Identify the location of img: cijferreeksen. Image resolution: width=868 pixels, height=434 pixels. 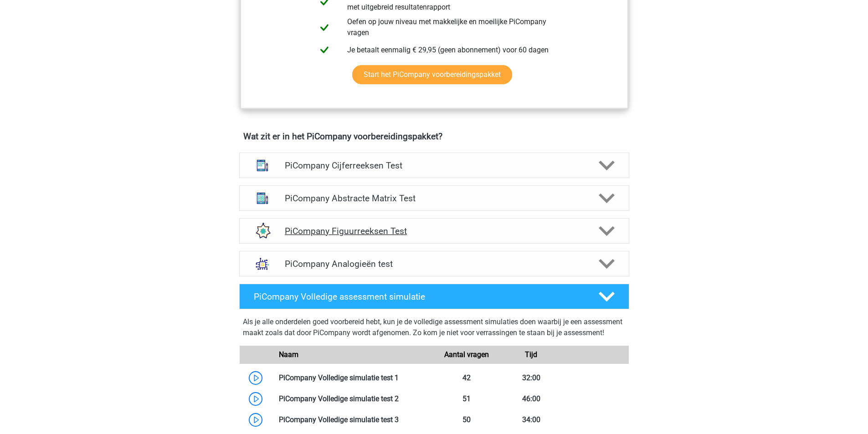
(263, 166).